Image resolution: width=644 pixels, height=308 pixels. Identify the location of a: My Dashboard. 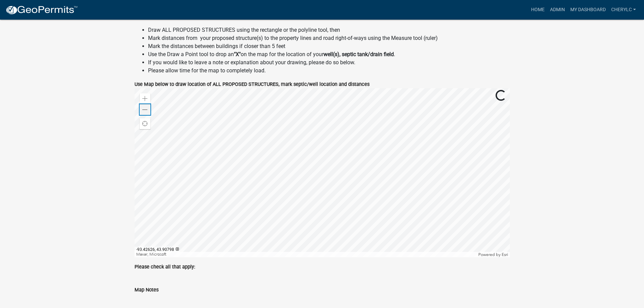
(588, 10).